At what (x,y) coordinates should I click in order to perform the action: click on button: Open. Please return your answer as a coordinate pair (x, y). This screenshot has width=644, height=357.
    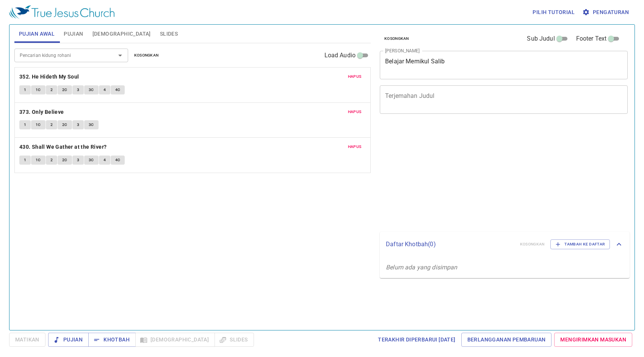
    Looking at the image, I should click on (120, 55).